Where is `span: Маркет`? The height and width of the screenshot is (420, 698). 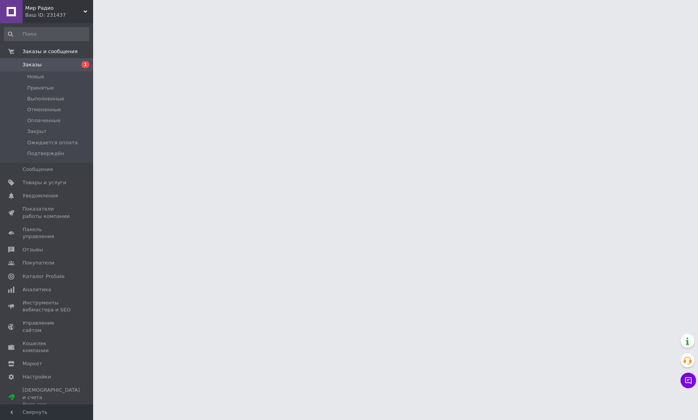
span: Маркет is located at coordinates (32, 364).